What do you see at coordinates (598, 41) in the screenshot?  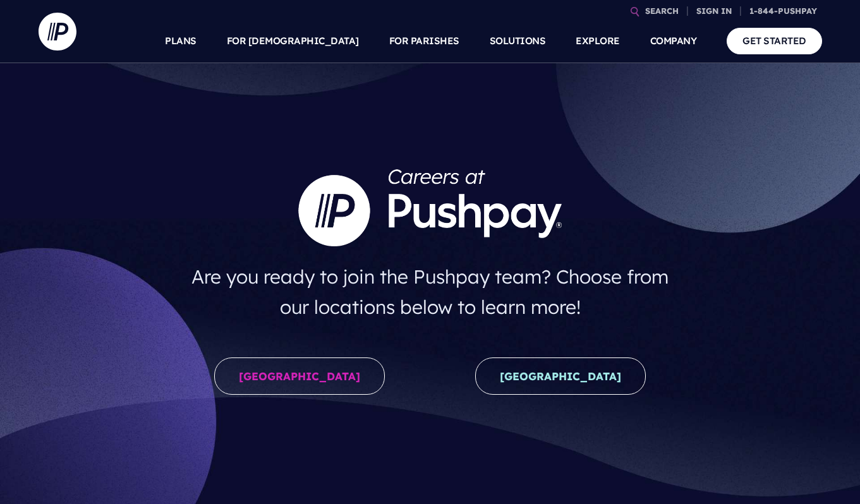 I see `a: EXPLORE` at bounding box center [598, 41].